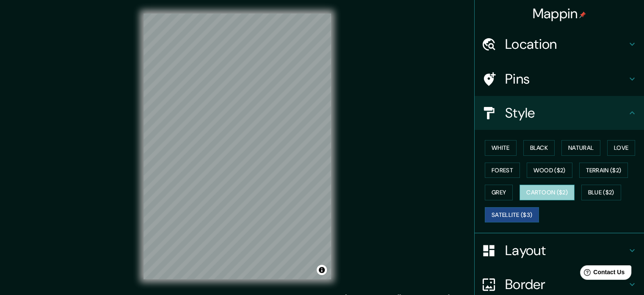  Describe the element at coordinates (581, 148) in the screenshot. I see `button: Natural` at that location.